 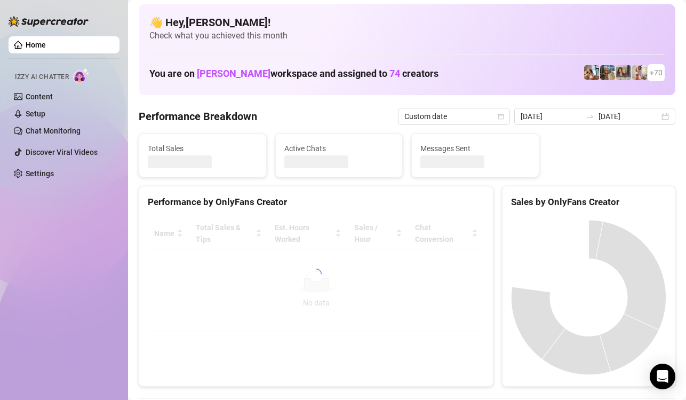 I want to click on span: to, so click(x=590, y=116).